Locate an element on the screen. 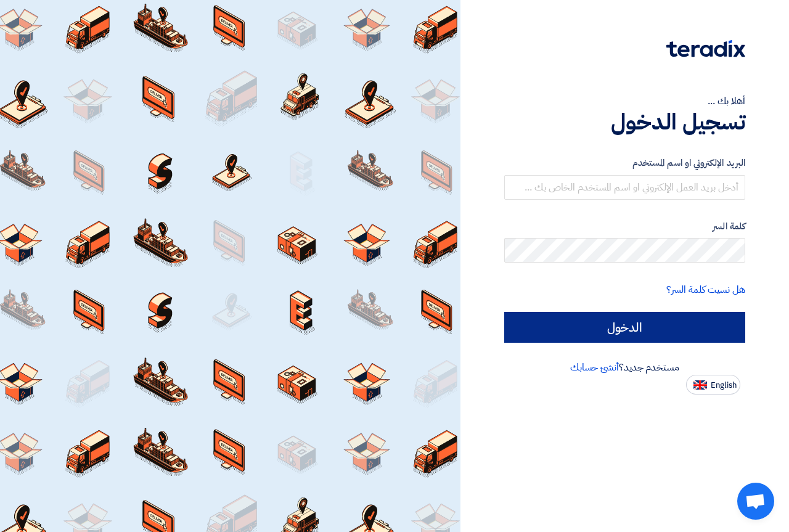 This screenshot has width=789, height=532. img: Teradix logo is located at coordinates (706, 48).